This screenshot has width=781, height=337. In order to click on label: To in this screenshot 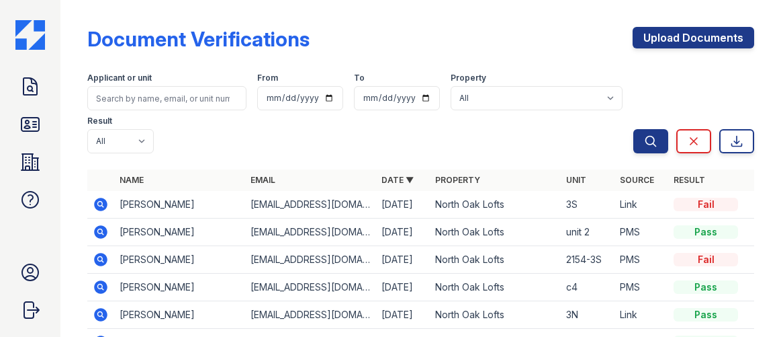, I will do `click(359, 78)`.